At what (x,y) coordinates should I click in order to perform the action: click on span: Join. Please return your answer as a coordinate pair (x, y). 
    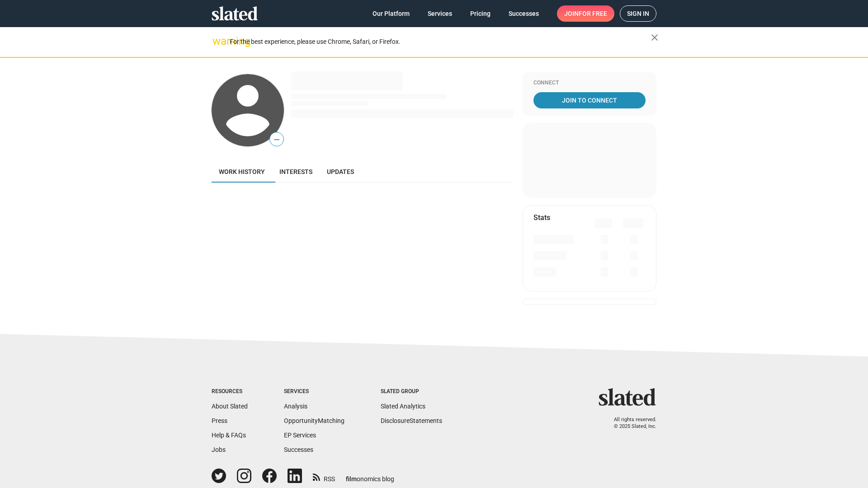
    Looking at the image, I should click on (585, 14).